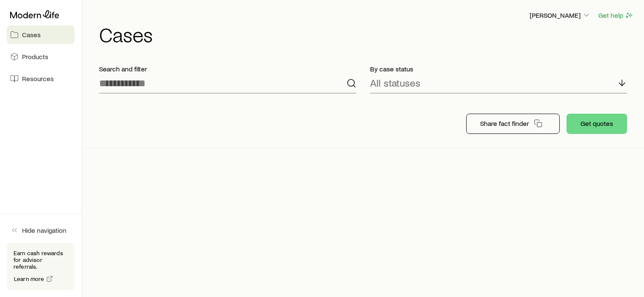 Image resolution: width=644 pixels, height=297 pixels. I want to click on button: Share fact finder, so click(512, 124).